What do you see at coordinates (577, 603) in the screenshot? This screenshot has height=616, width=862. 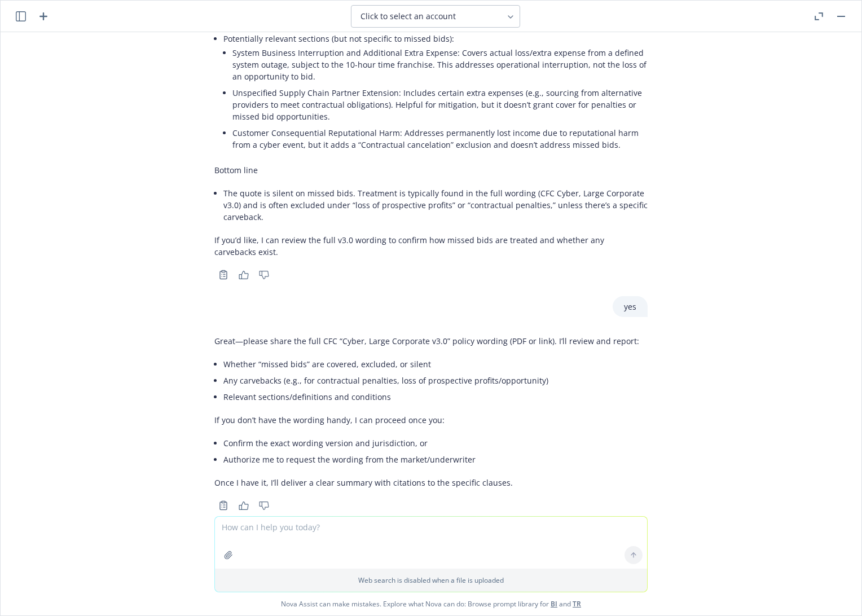 I see `a: TR` at bounding box center [577, 603].